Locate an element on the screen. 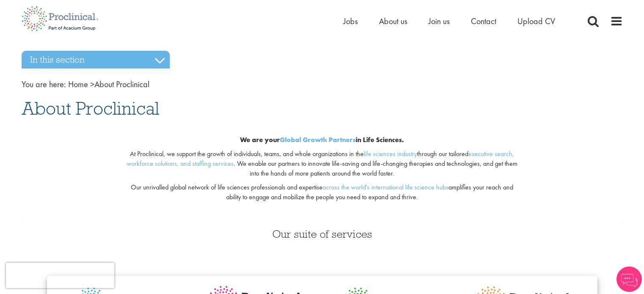 The height and width of the screenshot is (294, 644). span: Contact is located at coordinates (484, 21).